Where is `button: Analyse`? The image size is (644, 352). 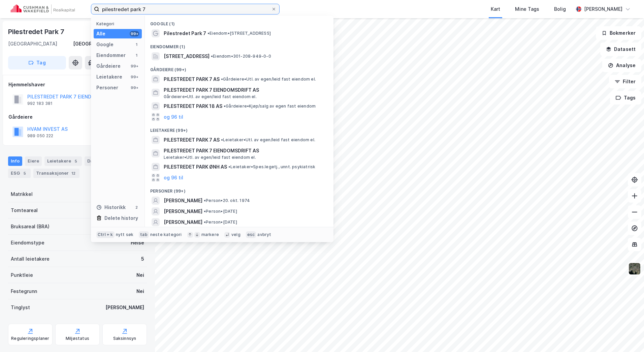 button: Analyse is located at coordinates (622, 65).